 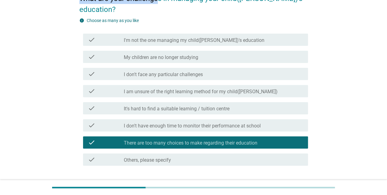 I want to click on label: I don't face any particular challenges, so click(x=163, y=75).